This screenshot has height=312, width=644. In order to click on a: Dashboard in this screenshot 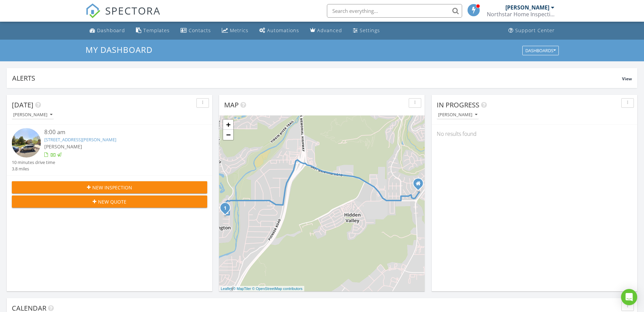, I will do `click(108, 31)`.